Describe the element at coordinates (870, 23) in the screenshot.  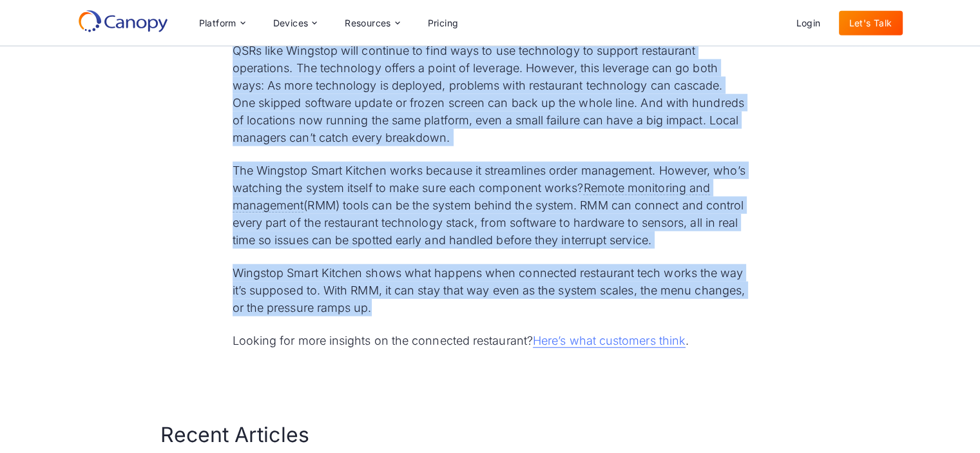
I see `a: Let's Talk` at that location.